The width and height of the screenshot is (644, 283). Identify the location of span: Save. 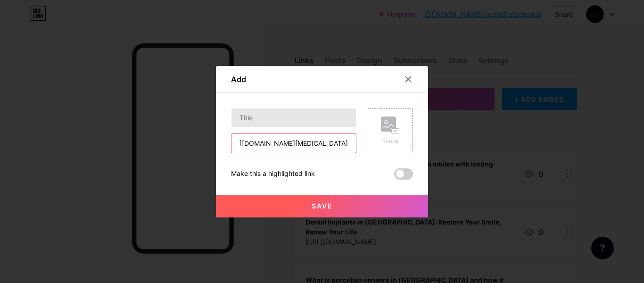
(322, 206).